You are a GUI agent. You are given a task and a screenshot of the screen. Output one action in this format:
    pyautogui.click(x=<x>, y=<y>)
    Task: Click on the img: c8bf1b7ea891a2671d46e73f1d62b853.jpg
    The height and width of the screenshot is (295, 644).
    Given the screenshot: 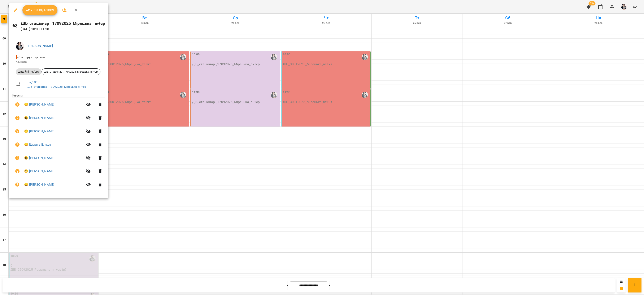 What is the action you would take?
    pyautogui.click(x=20, y=46)
    